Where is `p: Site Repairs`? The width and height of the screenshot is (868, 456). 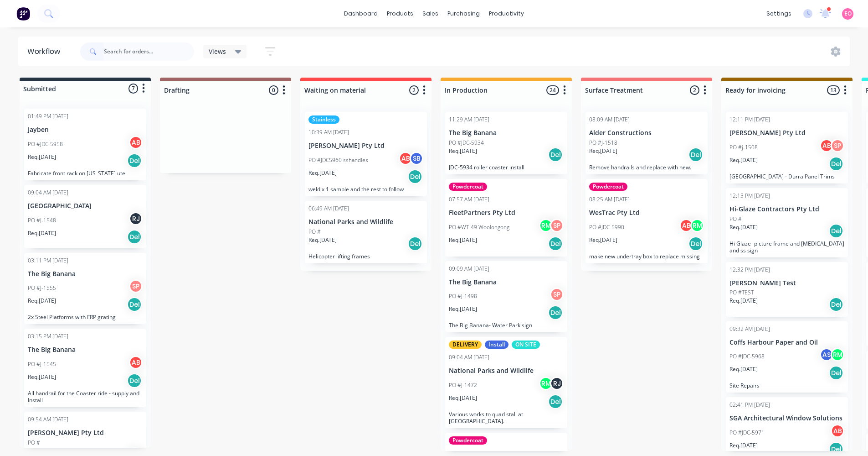 p: Site Repairs is located at coordinates (787, 385).